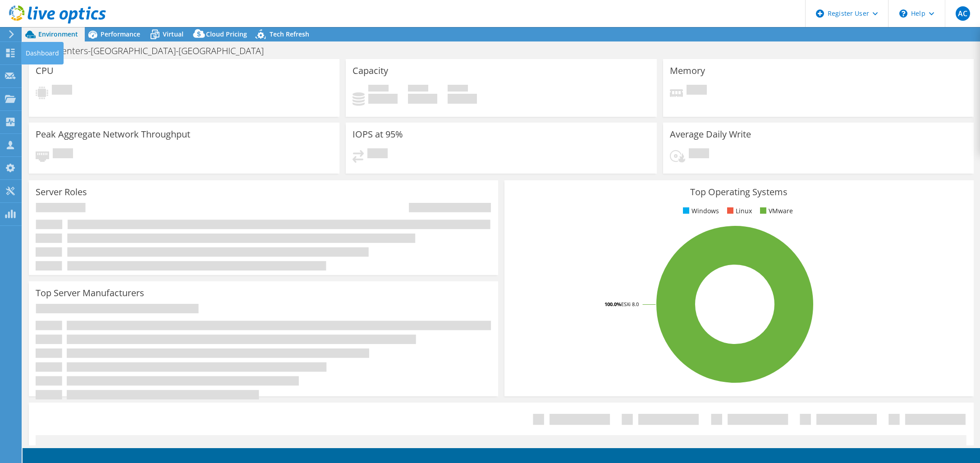 This screenshot has height=463, width=980. I want to click on span: Total, so click(458, 89).